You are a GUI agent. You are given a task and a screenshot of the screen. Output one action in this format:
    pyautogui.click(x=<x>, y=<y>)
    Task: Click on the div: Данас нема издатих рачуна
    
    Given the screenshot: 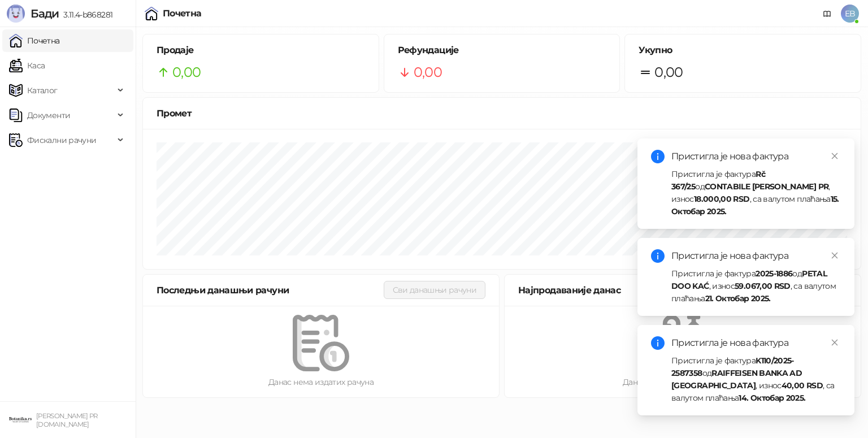 What is the action you would take?
    pyautogui.click(x=321, y=382)
    